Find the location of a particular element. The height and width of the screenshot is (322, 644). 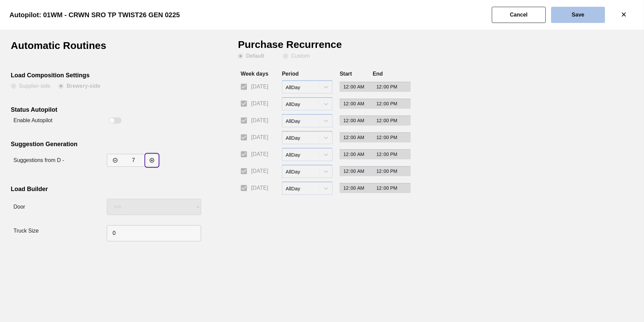

clb-radio-button: Brewery-side is located at coordinates (79, 86).